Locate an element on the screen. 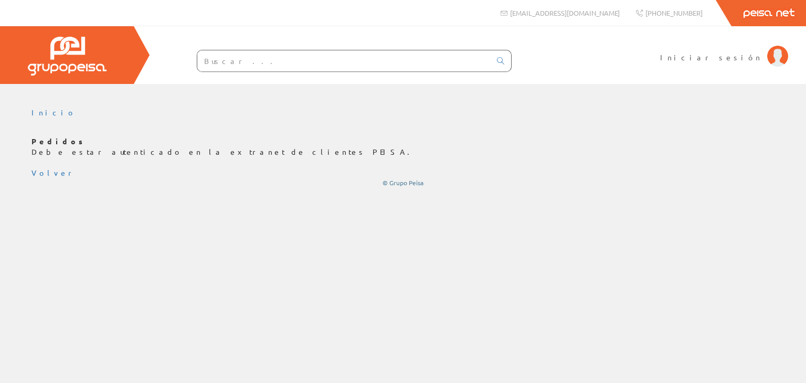 The width and height of the screenshot is (806, 383). a: Inicio is located at coordinates (54, 112).